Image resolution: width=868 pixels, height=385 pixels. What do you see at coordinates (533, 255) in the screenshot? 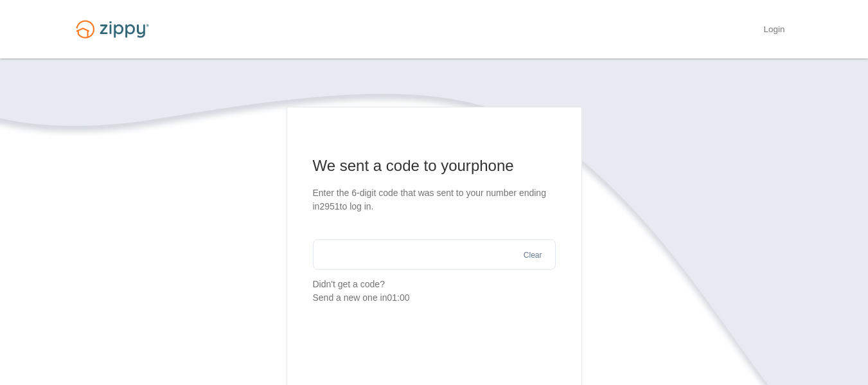
I see `button: Clear` at bounding box center [533, 255].